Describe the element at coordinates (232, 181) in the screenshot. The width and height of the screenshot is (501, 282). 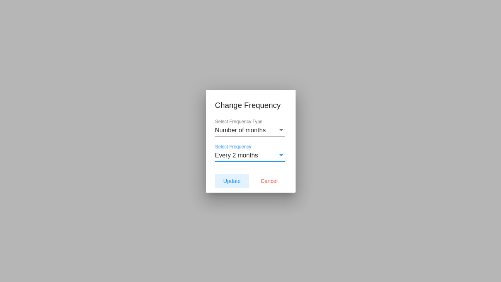
I see `span: Update` at that location.